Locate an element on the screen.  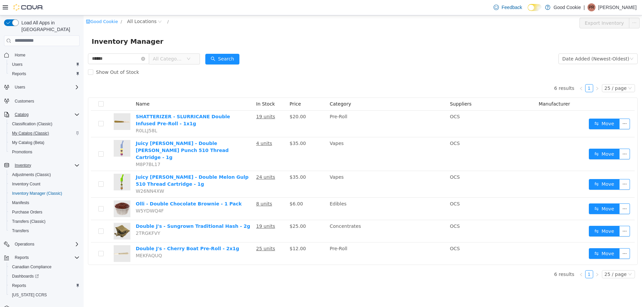
span: Classification (Classic) is located at coordinates (44, 124).